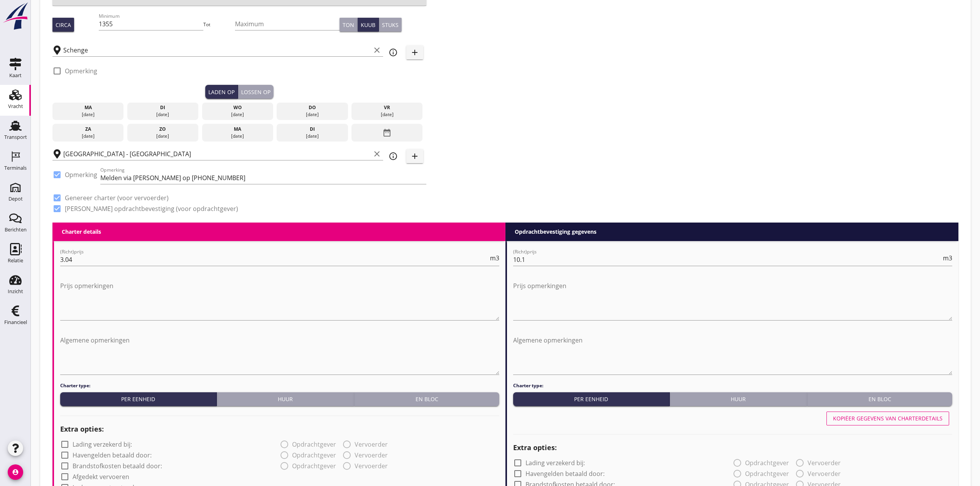 The image size is (980, 486). What do you see at coordinates (368, 25) in the screenshot?
I see `div: Kuub` at bounding box center [368, 25].